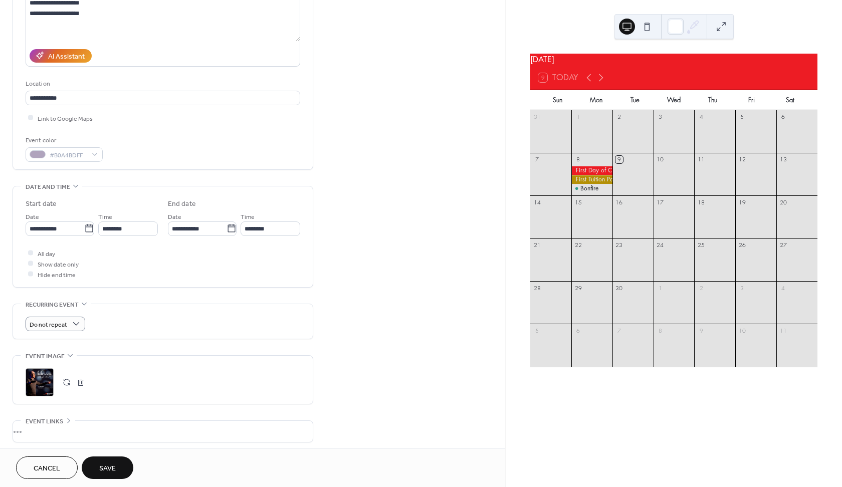 Image resolution: width=842 pixels, height=487 pixels. Describe the element at coordinates (712, 100) in the screenshot. I see `div: Thu` at that location.